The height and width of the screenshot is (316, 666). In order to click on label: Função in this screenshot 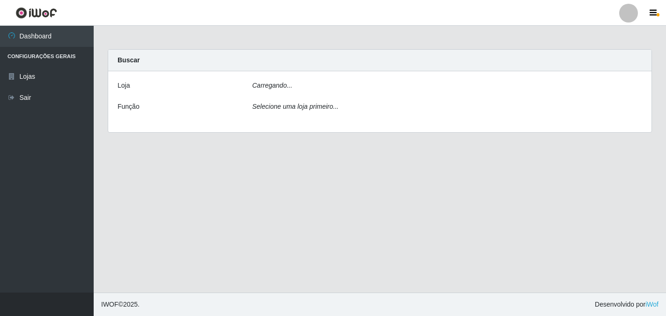, I will do `click(128, 106)`.